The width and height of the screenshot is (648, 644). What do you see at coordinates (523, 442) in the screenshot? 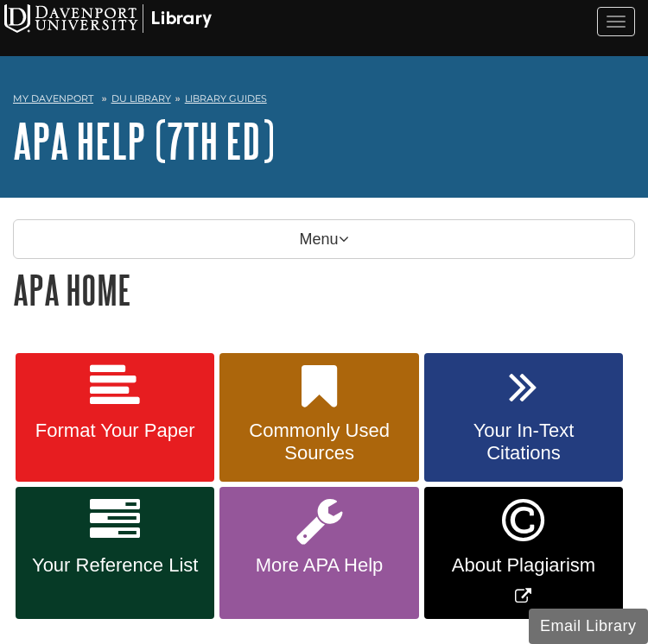
I see `span: Your In-Text Citations` at bounding box center [523, 442].